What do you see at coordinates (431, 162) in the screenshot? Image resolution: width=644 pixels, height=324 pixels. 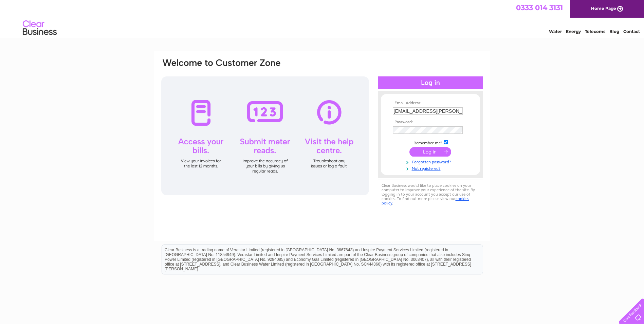 I see `a: Forgotten password?` at bounding box center [431, 162].